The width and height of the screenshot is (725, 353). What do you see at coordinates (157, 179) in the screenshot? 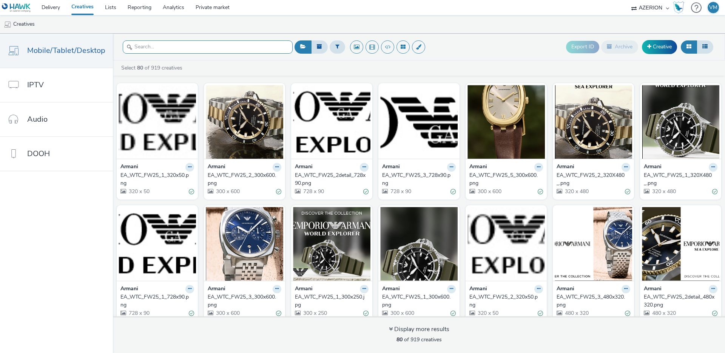
I see `a: EA_WTC_FW25_1_320x50.png` at bounding box center [157, 179].